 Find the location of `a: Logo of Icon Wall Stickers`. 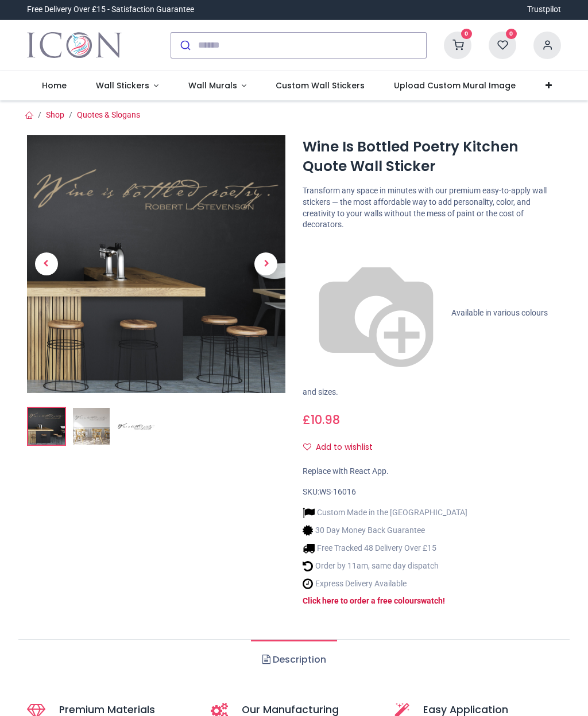

a: Logo of Icon Wall Stickers is located at coordinates (74, 45).